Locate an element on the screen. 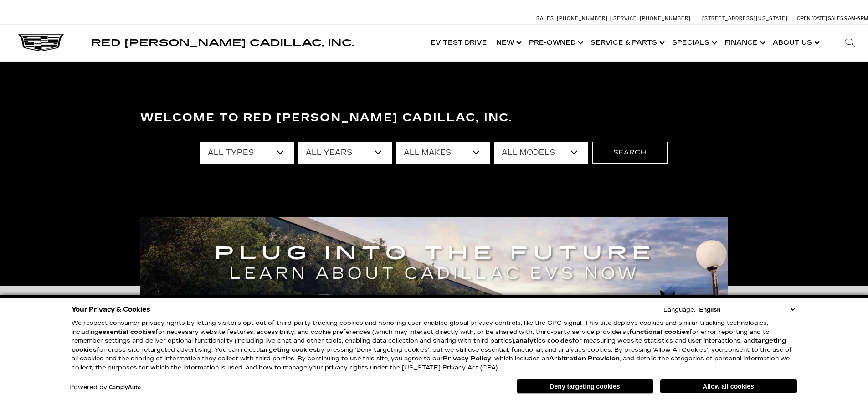 Image resolution: width=868 pixels, height=400 pixels. select: Filter by model is located at coordinates (541, 153).